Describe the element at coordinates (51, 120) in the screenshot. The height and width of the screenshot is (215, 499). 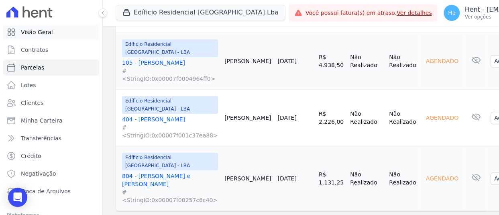
I see `a: Minha Carteira` at that location.